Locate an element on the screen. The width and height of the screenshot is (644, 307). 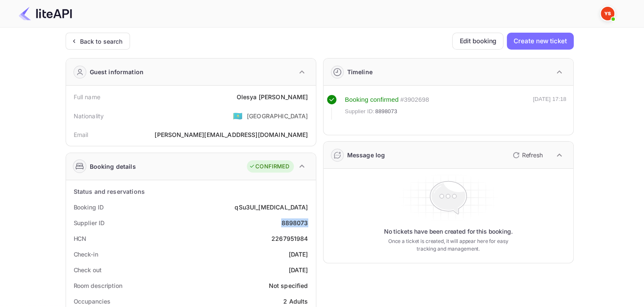
div: Full name is located at coordinates (86, 97).